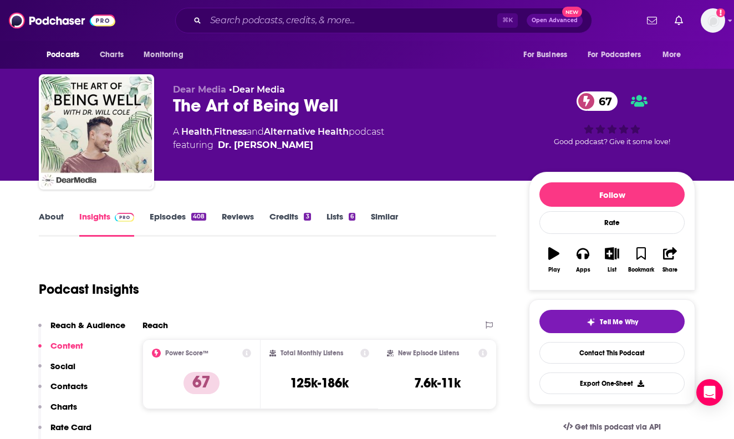 The height and width of the screenshot is (439, 734). Describe the element at coordinates (710, 393) in the screenshot. I see `div: Open Intercom Messenger` at that location.